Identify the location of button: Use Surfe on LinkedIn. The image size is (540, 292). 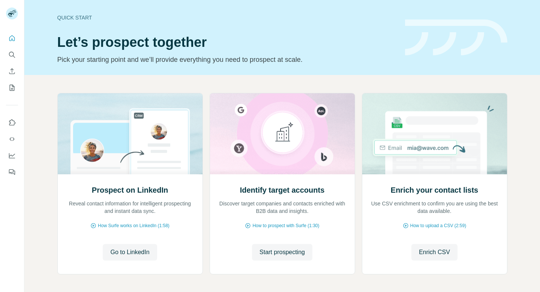
(12, 123).